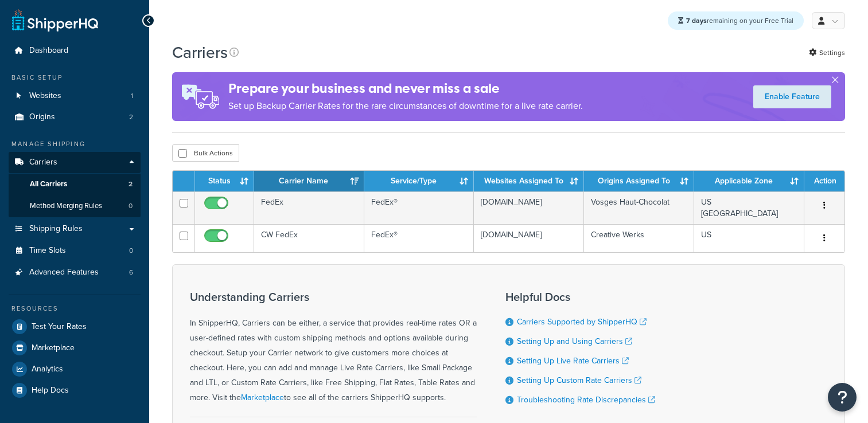 The image size is (868, 423). Describe the element at coordinates (75, 162) in the screenshot. I see `a: Carriers` at that location.